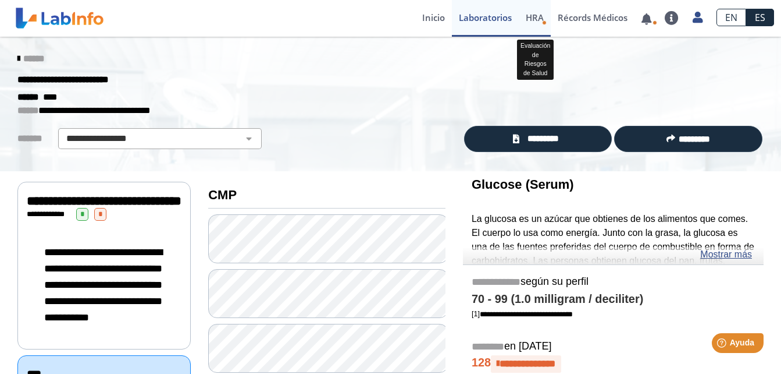 The height and width of the screenshot is (374, 781). I want to click on b: Glucose (Serum), so click(523, 184).